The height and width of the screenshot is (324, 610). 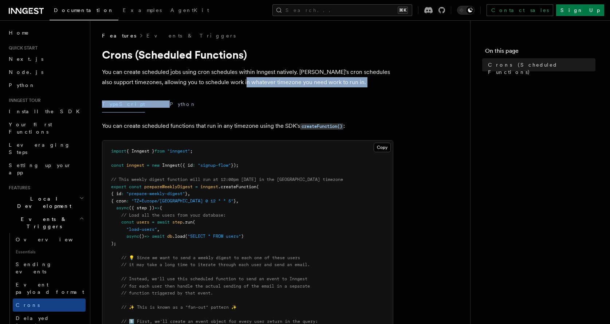 What do you see at coordinates (219, 321) in the screenshot?
I see `span: // 1️⃣ First, we'll create an event object for every user return in the query:` at bounding box center [219, 321].